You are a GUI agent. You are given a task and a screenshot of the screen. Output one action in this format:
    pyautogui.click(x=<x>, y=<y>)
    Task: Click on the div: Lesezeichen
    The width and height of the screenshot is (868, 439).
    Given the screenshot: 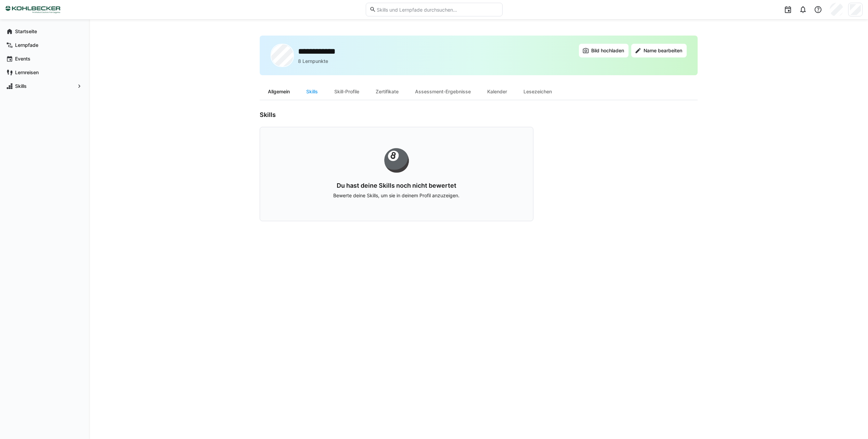 What is the action you would take?
    pyautogui.click(x=537, y=92)
    